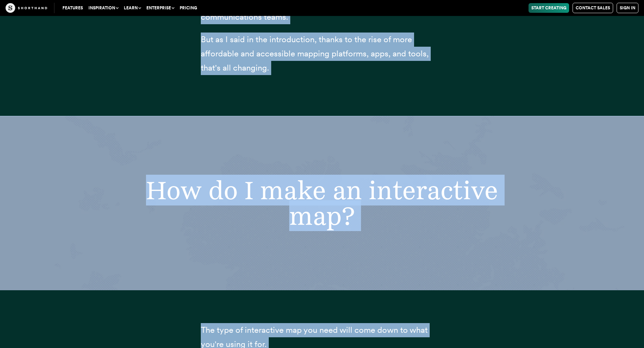 The height and width of the screenshot is (348, 644). I want to click on a: Pricing, so click(188, 8).